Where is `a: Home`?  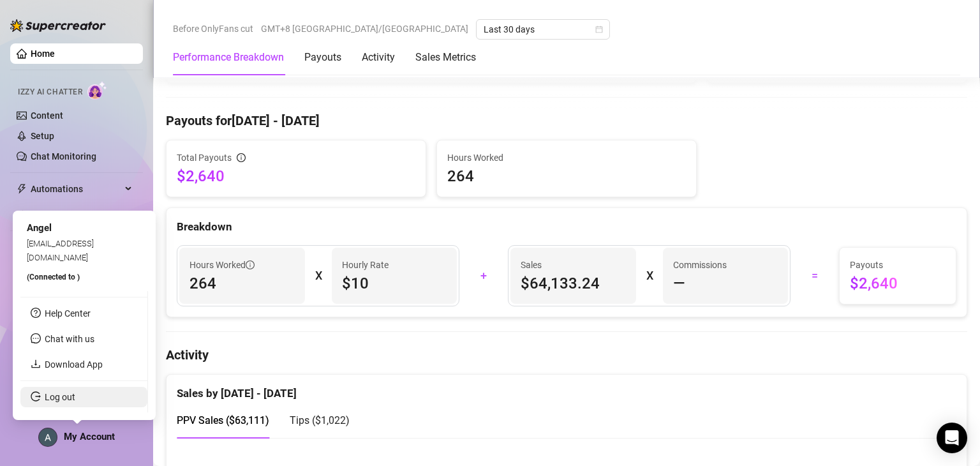
a: Home is located at coordinates (42, 54).